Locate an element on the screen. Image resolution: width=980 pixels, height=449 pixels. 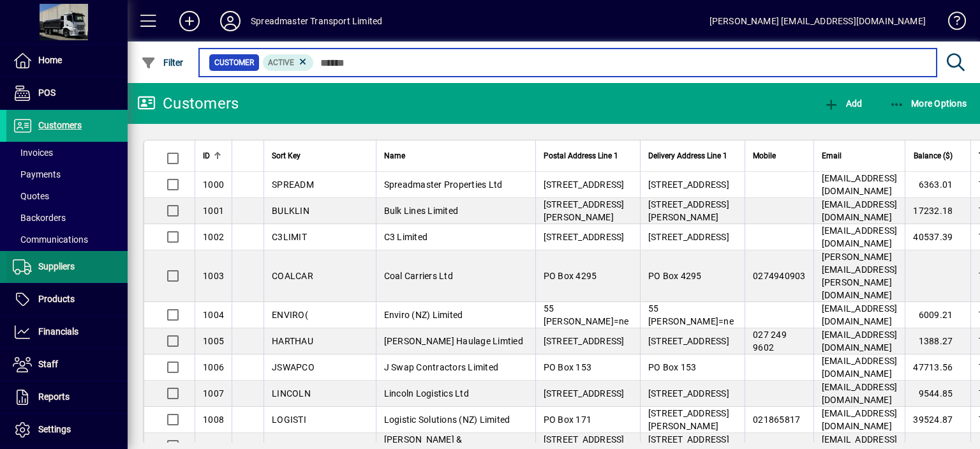
span: Email is located at coordinates (831, 156).